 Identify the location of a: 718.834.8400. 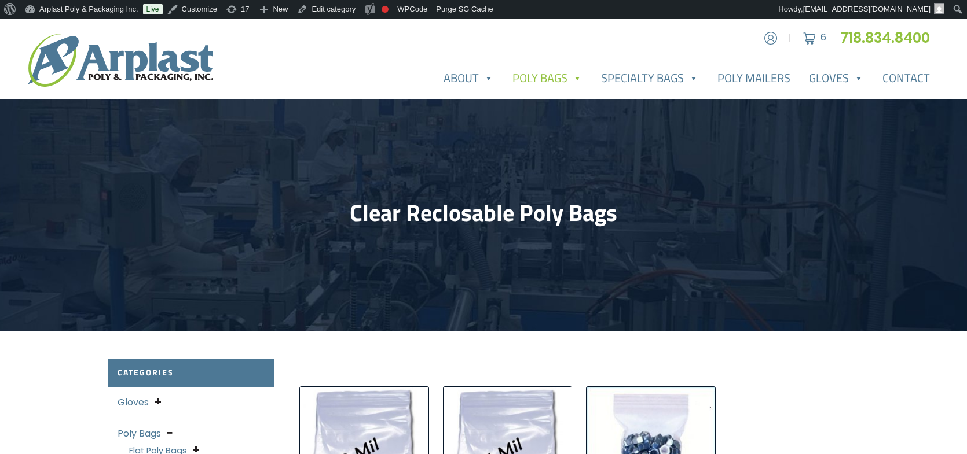
(889, 38).